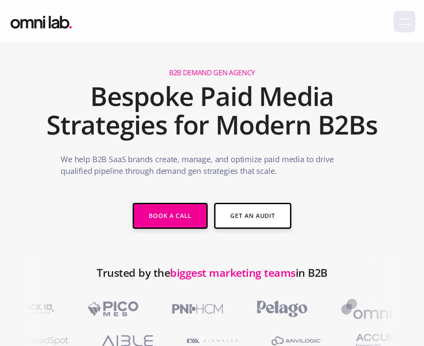  Describe the element at coordinates (41, 20) in the screenshot. I see `a: home` at that location.